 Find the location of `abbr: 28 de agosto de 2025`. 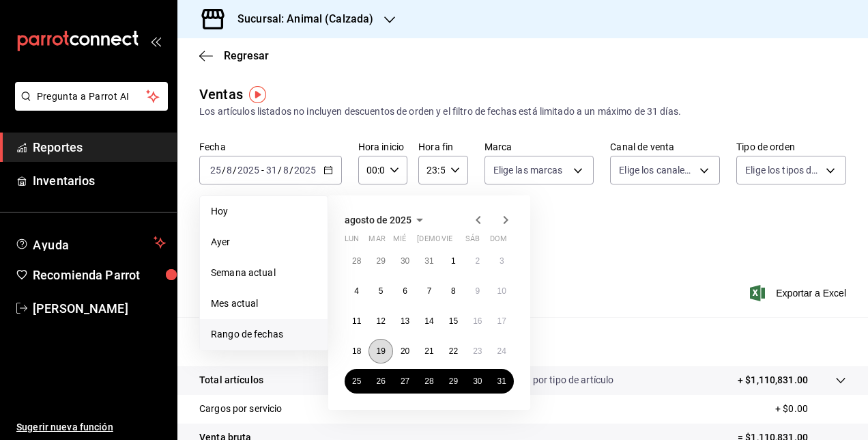

abbr: 28 de agosto de 2025 is located at coordinates (428, 381).